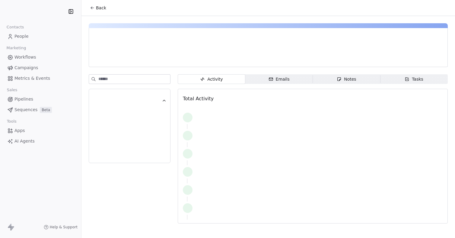 This screenshot has height=238, width=455. What do you see at coordinates (40, 57) in the screenshot?
I see `a: Workflows` at bounding box center [40, 57].